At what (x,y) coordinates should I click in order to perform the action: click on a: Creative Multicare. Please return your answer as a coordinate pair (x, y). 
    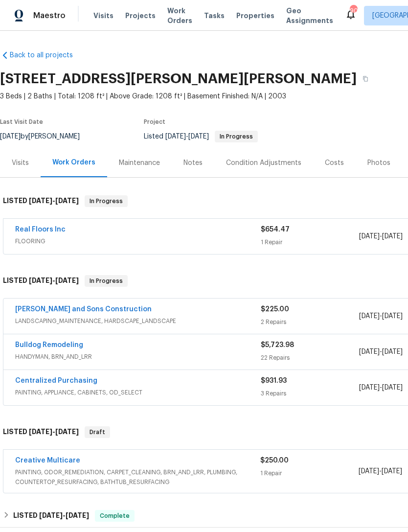
    Looking at the image, I should click on (47, 461).